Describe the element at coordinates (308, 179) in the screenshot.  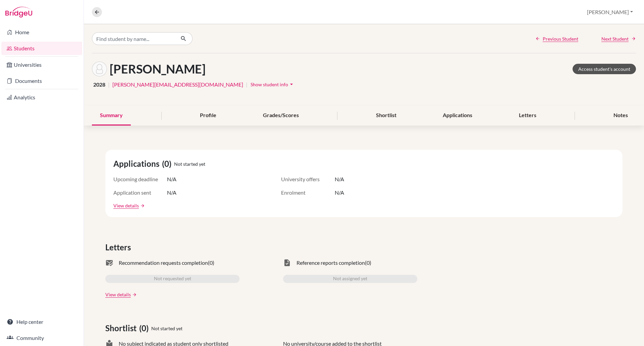
I see `span: University offers` at that location.